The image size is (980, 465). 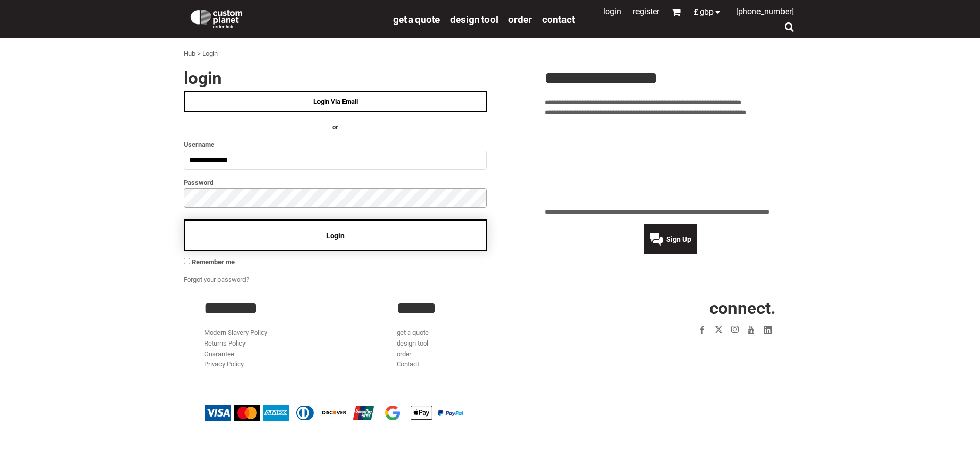 I want to click on a: Custom Planet, so click(x=286, y=18).